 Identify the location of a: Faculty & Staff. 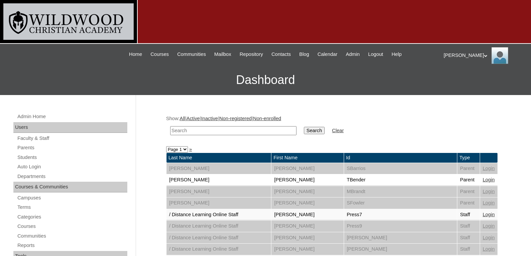
(72, 138).